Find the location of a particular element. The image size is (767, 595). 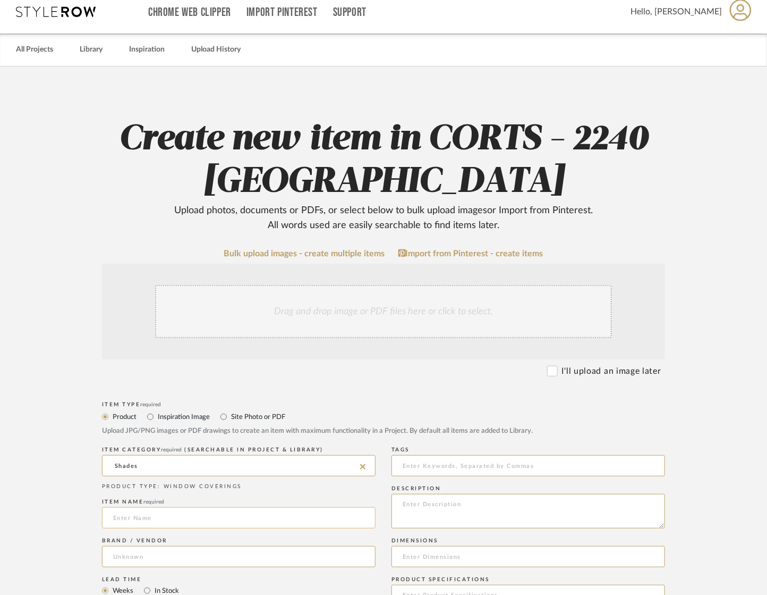

div: ITEM CATEGORY is located at coordinates (239, 450).